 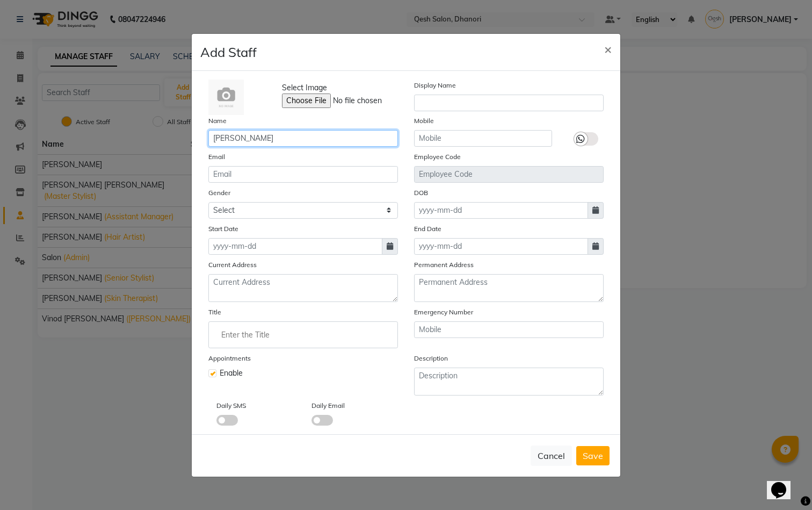 I want to click on label: Daily Email, so click(x=328, y=406).